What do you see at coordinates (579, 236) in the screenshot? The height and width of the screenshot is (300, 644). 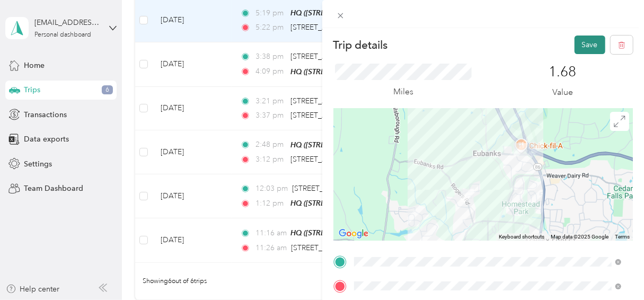 I see `span: Map data ©2025 Google` at bounding box center [579, 236].